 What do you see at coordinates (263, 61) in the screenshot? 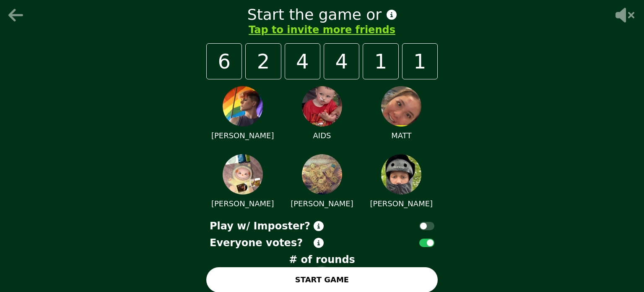
I see `div: 2` at bounding box center [263, 61].